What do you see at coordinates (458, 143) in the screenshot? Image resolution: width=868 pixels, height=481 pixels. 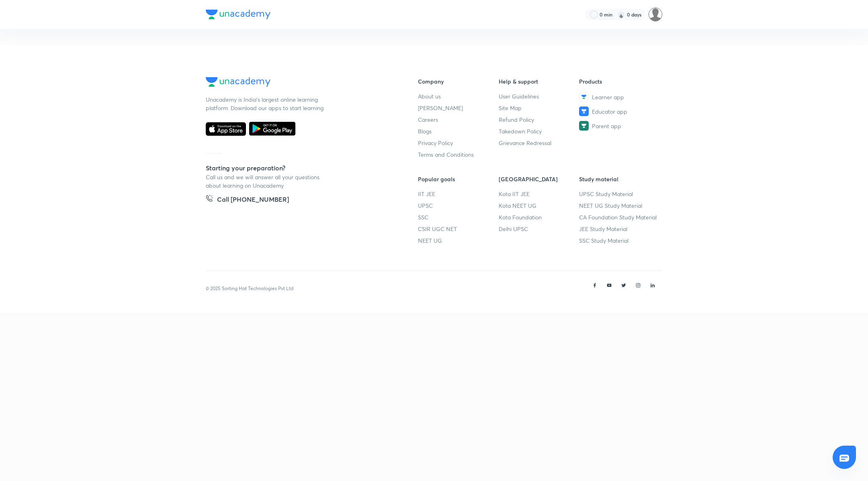 I see `a: Privacy Policy` at bounding box center [458, 143].